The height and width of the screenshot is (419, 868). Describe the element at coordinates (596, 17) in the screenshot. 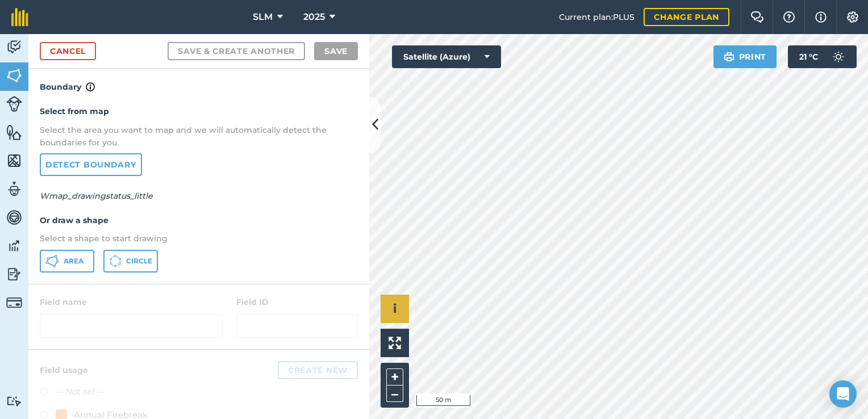

I see `span: Current plan : PLUS` at that location.